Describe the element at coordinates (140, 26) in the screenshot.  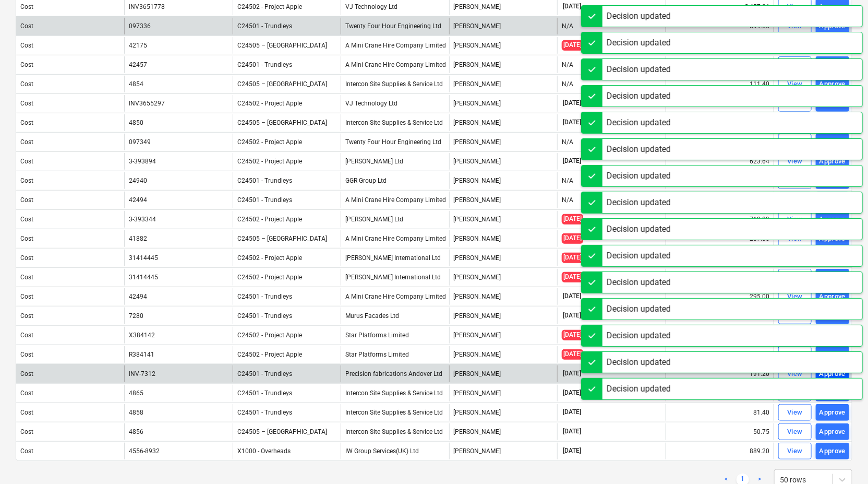
I see `div: 097336` at that location.